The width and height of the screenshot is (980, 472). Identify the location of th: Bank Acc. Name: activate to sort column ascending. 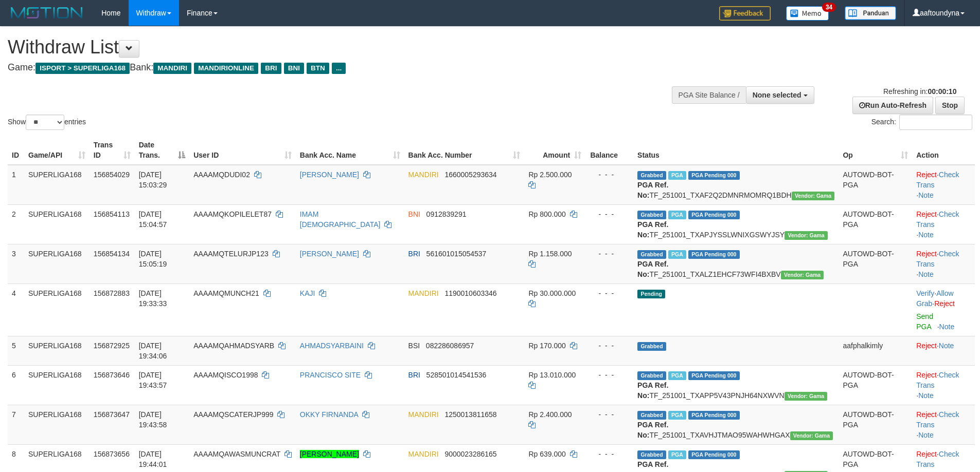
(350, 150).